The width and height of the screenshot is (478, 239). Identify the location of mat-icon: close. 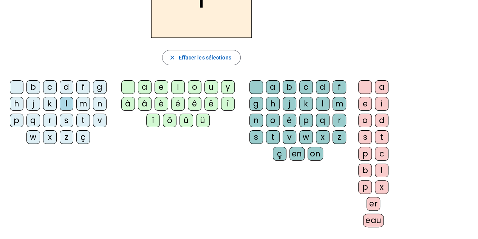
(172, 57).